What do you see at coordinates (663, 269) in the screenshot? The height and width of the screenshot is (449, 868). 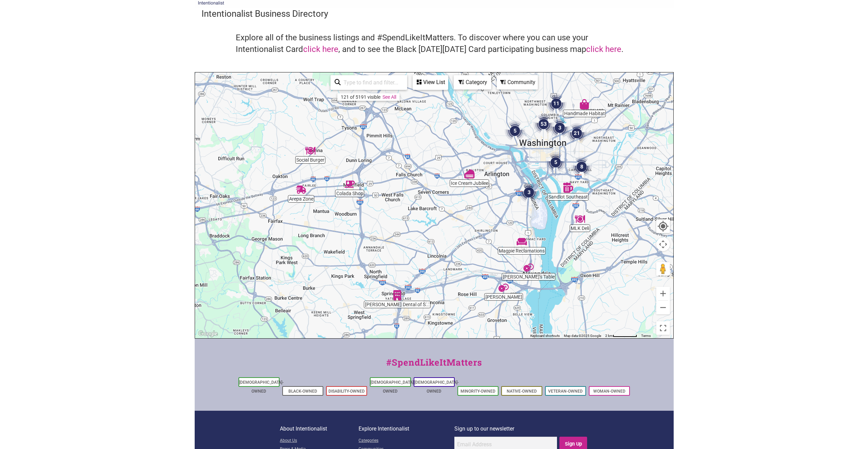 I see `button: Drag Pegman onto the map to open Street View` at bounding box center [663, 269].